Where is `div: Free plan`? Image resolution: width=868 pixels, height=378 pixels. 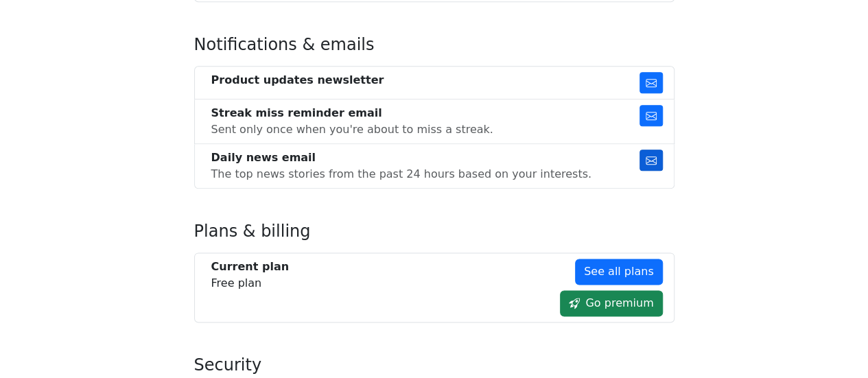 div: Free plan is located at coordinates (251, 275).